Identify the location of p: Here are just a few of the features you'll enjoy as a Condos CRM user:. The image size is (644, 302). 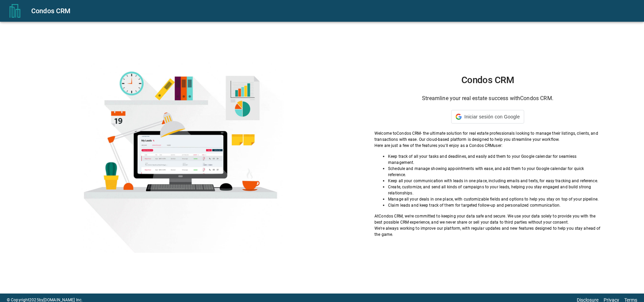
(487, 145).